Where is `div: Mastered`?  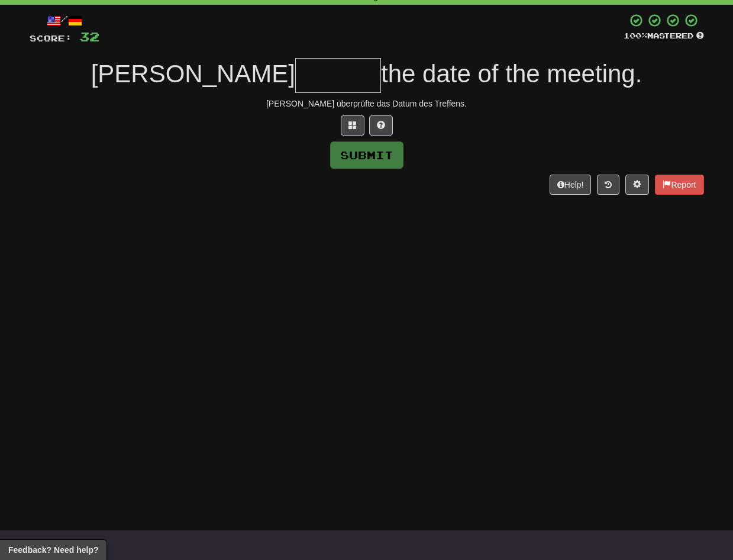 div: Mastered is located at coordinates (664, 36).